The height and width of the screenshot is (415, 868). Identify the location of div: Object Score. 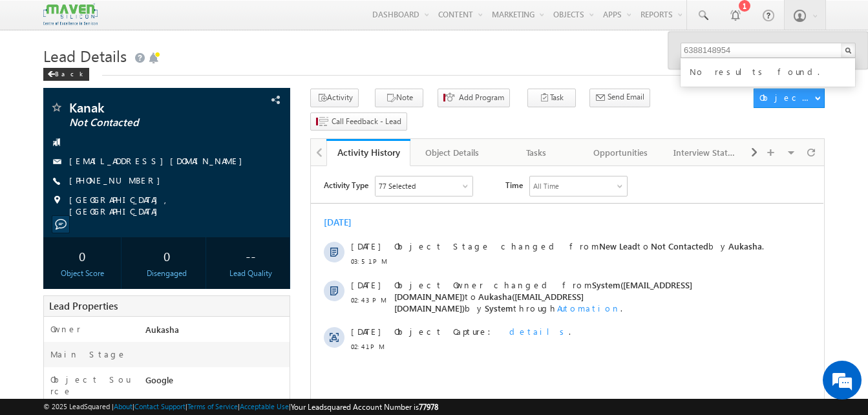
(82, 273).